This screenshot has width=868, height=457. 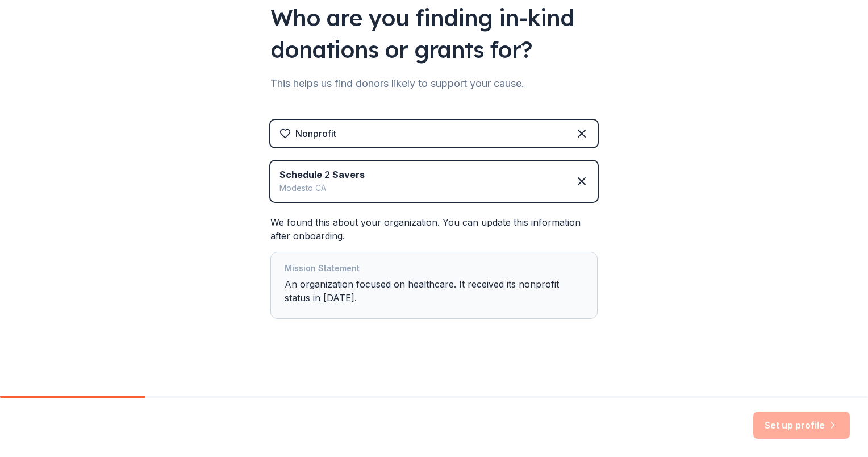 What do you see at coordinates (316, 134) in the screenshot?
I see `div: Nonprofit` at bounding box center [316, 134].